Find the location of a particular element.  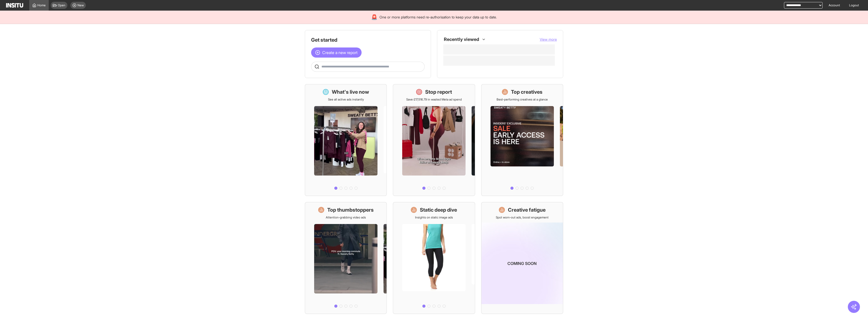

span: Home is located at coordinates (42, 5).